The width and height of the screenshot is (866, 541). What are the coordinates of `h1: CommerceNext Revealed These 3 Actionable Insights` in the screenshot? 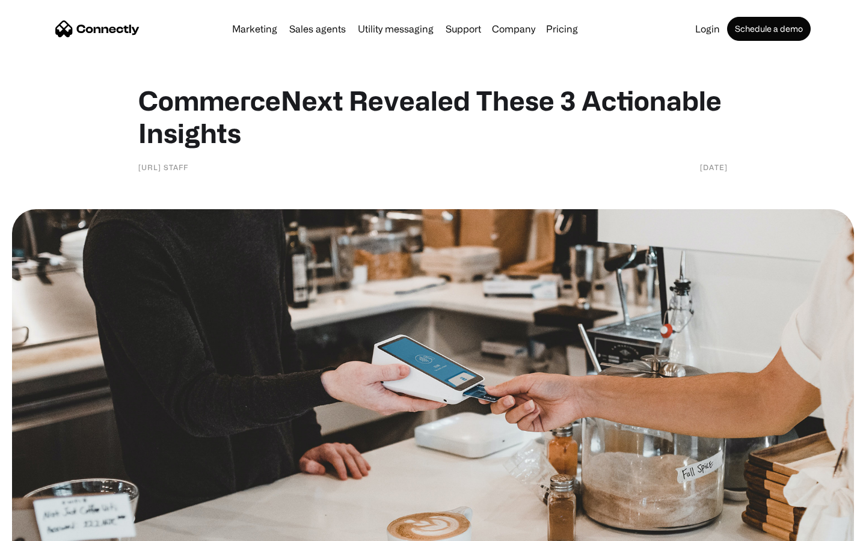 It's located at (433, 117).